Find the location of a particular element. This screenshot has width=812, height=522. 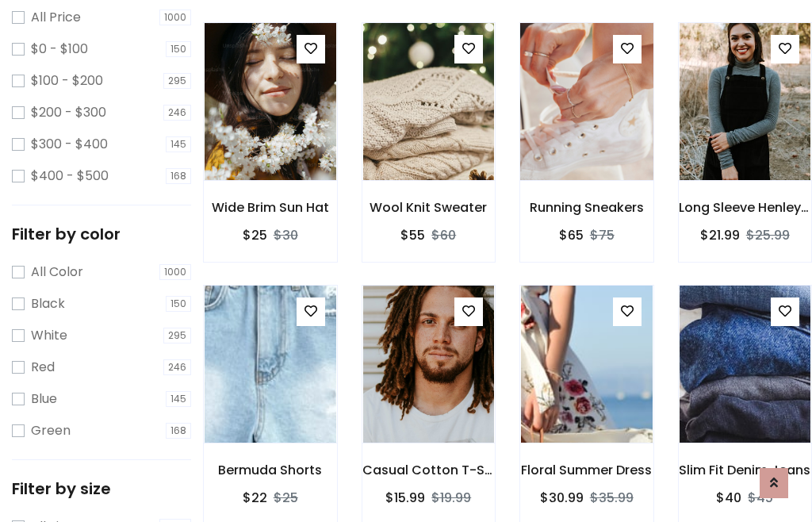

h6: $65 is located at coordinates (571, 235).